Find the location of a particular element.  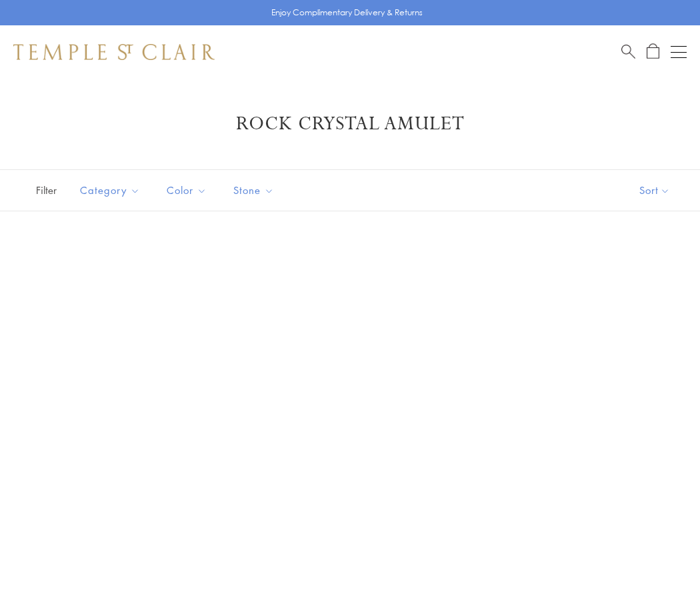

button: Color is located at coordinates (187, 190).